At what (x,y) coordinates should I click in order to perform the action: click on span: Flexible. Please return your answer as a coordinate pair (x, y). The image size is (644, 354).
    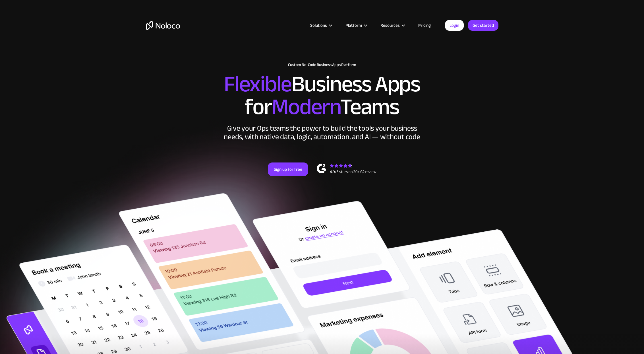
    Looking at the image, I should click on (258, 84).